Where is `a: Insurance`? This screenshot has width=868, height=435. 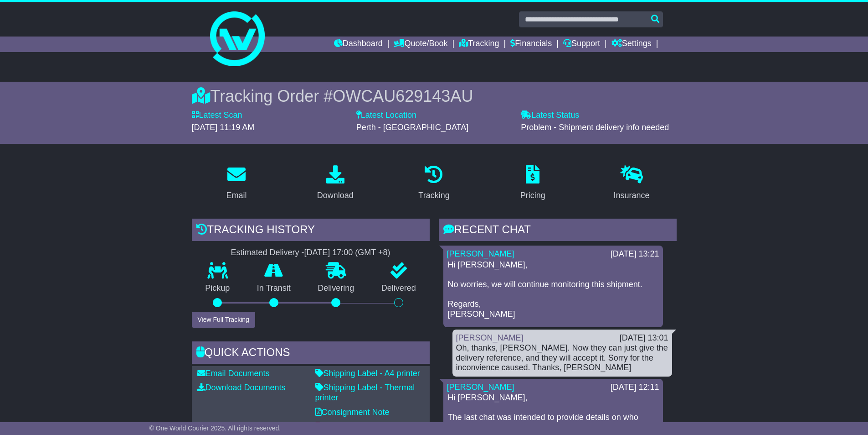
a: Insurance is located at coordinates (632, 183).